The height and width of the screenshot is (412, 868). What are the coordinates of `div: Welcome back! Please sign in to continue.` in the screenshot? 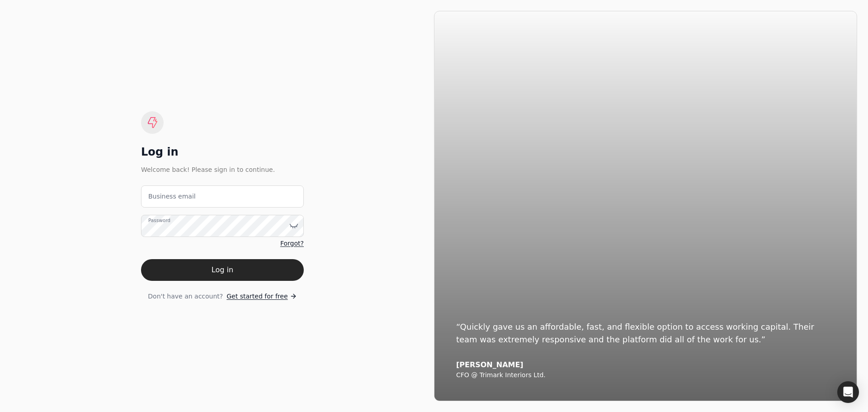 It's located at (222, 170).